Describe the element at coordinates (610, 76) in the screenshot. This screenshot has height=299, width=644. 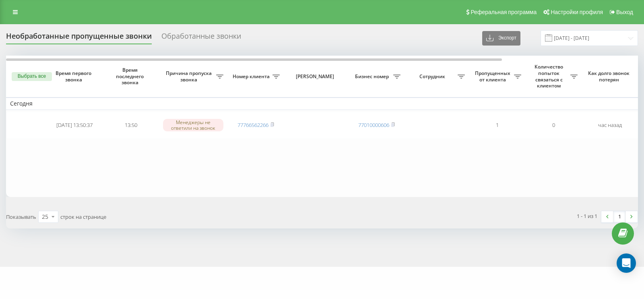
I see `span: Как долго звонок потерян` at that location.